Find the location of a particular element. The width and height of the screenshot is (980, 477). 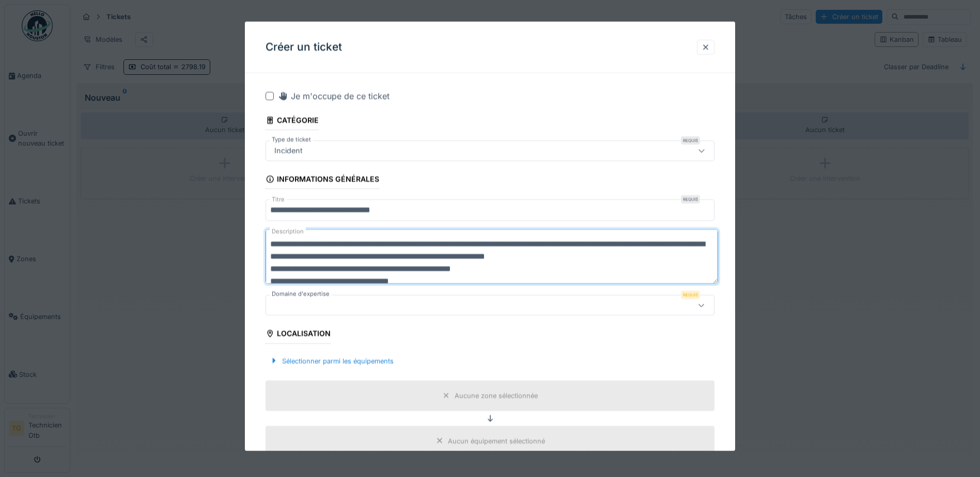

div: Informations générales is located at coordinates (323, 180).